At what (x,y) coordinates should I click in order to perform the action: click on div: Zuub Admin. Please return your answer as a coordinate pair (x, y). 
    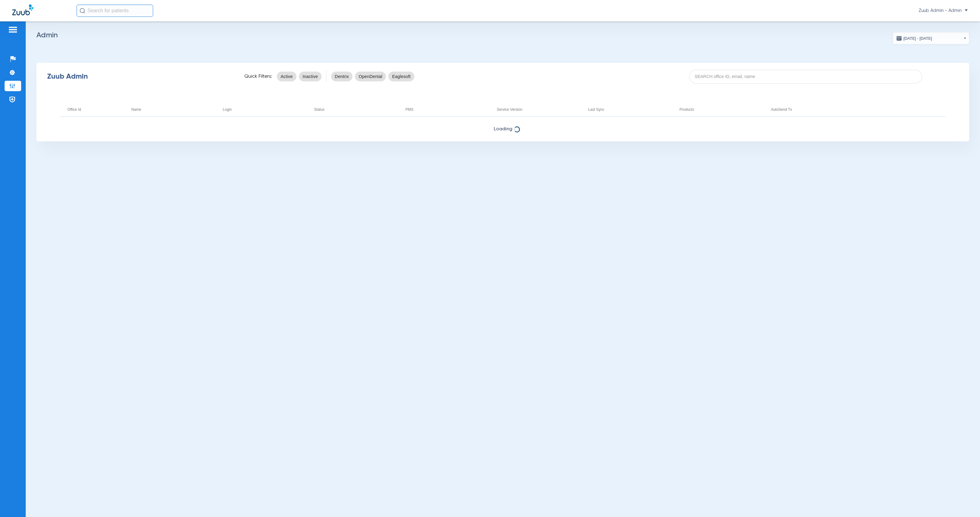
    Looking at the image, I should click on (140, 77).